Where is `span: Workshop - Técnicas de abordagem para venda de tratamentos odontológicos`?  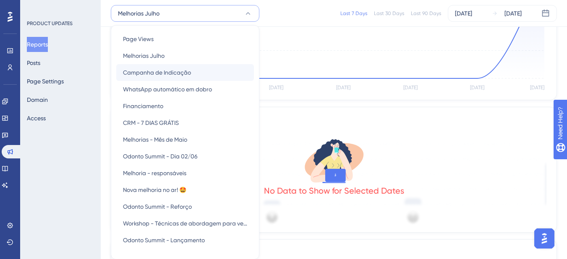 span: Workshop - Técnicas de abordagem para venda de tratamentos odontológicos is located at coordinates (185, 224).